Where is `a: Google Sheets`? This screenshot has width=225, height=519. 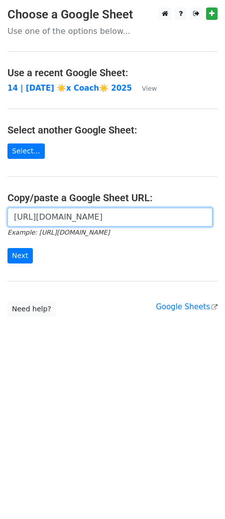
a: Google Sheets is located at coordinates (187, 307).